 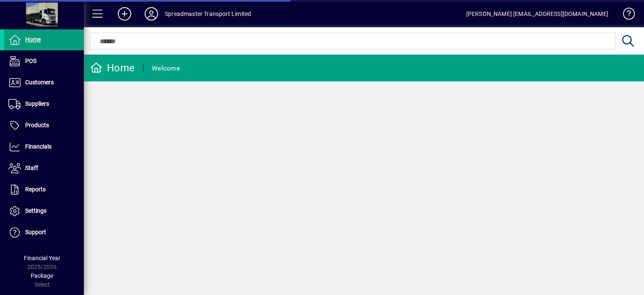 What do you see at coordinates (112, 68) in the screenshot?
I see `div: Home` at bounding box center [112, 68].